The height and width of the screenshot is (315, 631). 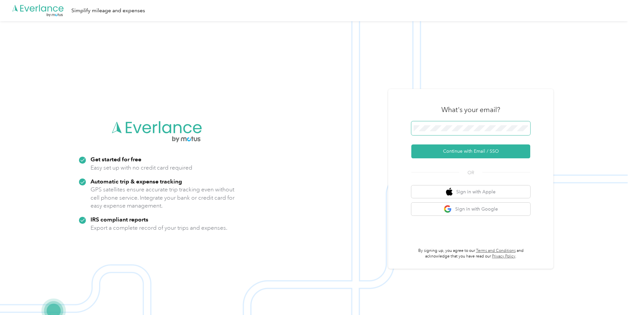 What do you see at coordinates (141, 167) in the screenshot?
I see `p: Easy set up with no credit card required` at bounding box center [141, 167].